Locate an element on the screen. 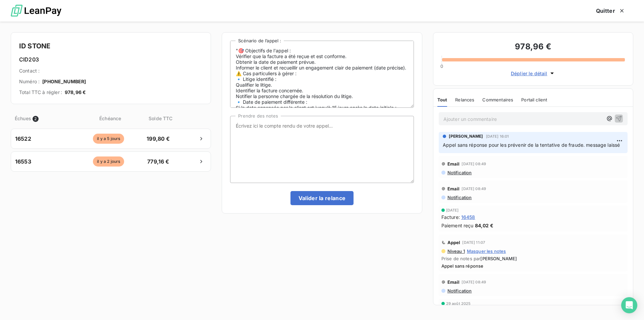 Image resolution: width=644 pixels, height=320 pixels. span: il y a 2 jours is located at coordinates (108, 161).